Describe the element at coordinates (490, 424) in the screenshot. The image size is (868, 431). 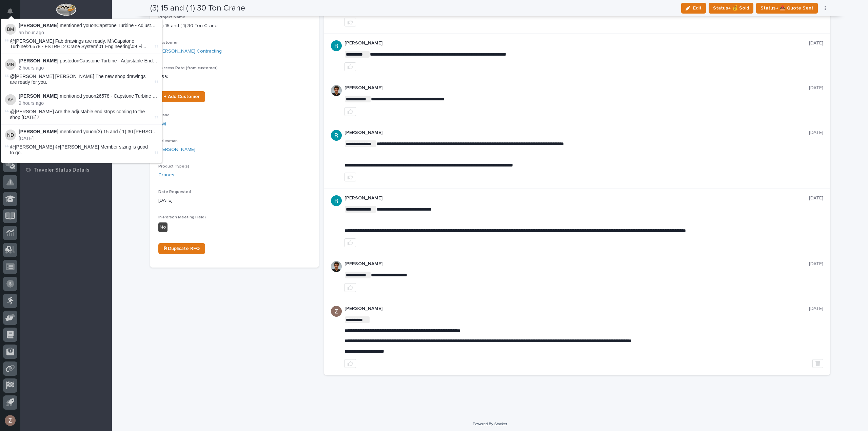
I see `a: Powered By Stacker` at that location.